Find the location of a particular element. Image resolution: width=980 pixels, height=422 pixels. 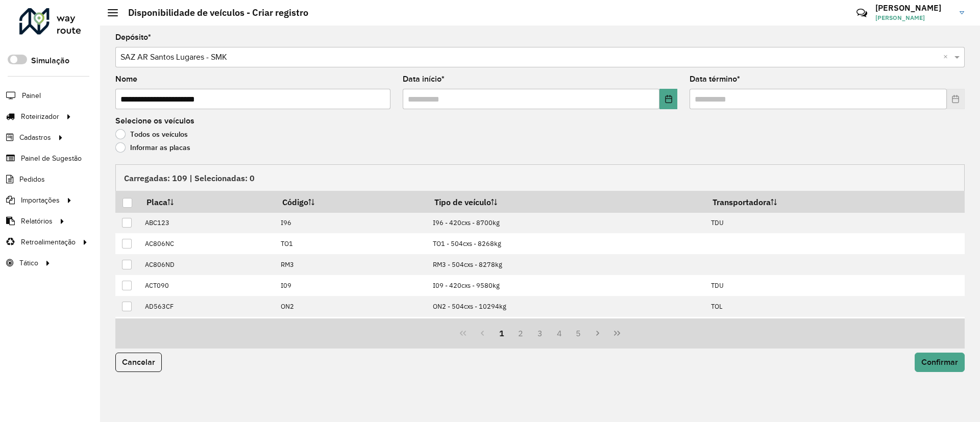

span: Clear all is located at coordinates (947, 57).